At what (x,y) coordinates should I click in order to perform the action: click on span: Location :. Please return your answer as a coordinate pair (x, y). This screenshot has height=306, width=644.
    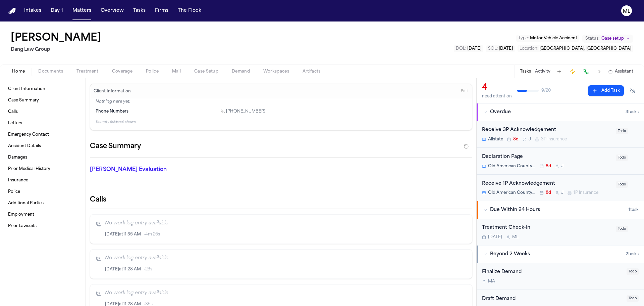
    Looking at the image, I should click on (529, 49).